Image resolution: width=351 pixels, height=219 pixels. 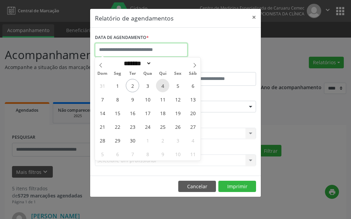 I want to click on span: Setembro 2, 2025, so click(x=132, y=86).